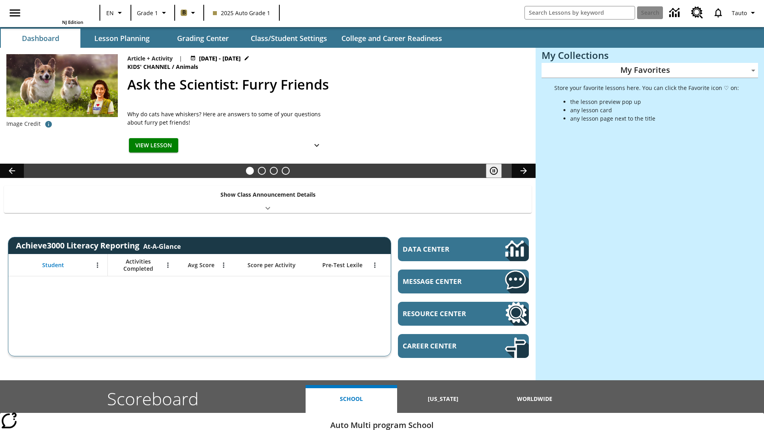  Describe the element at coordinates (654, 110) in the screenshot. I see `li: any lesson card` at that location.